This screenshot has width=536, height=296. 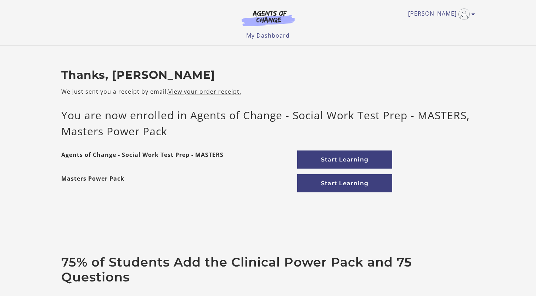 What do you see at coordinates (268, 123) in the screenshot?
I see `p: You are now enrolled in Agents of Change - Social Work Test Prep - MASTERS, Masters Power Pack` at bounding box center [268, 123].